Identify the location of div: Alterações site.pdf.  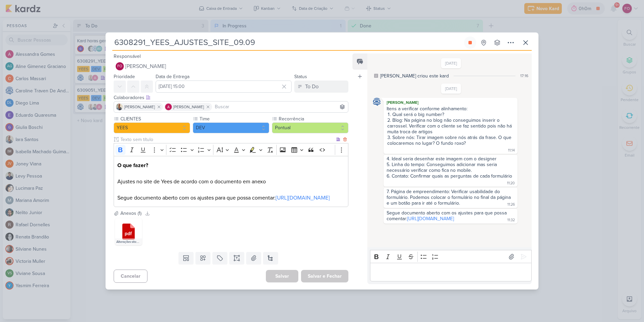
(129, 242).